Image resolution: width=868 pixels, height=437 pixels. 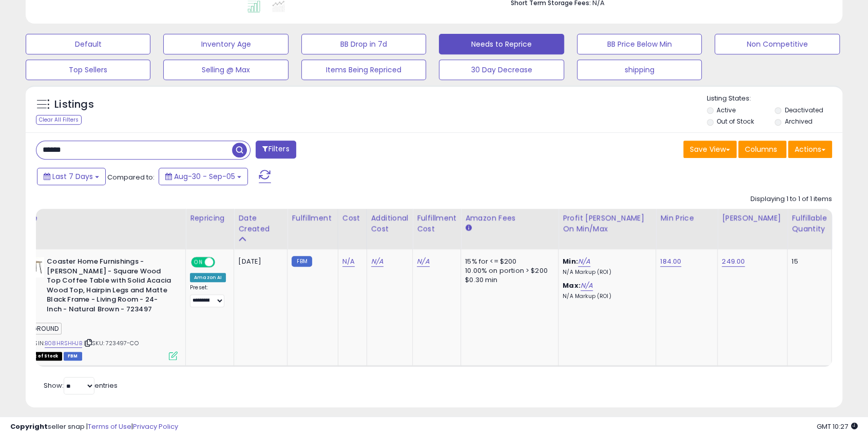 I want to click on div: Fulfillable Quantity, so click(x=809, y=223).